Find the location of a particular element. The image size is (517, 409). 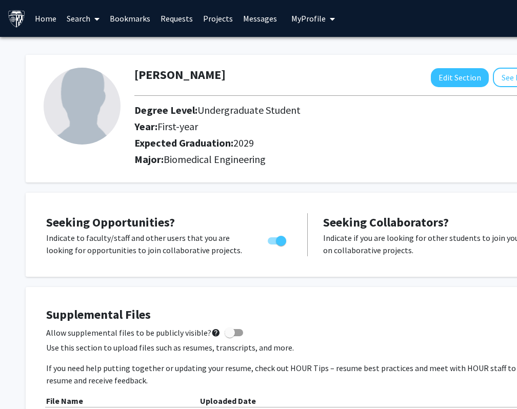

h2: Degree Level: is located at coordinates (324, 110).